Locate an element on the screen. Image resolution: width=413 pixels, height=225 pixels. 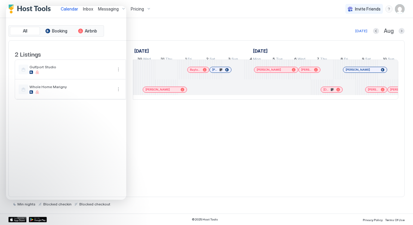
span: © 2025 Host Tools is located at coordinates (205, 219).